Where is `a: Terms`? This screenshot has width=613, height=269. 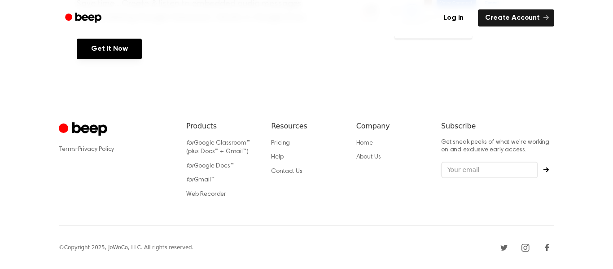
a: Terms is located at coordinates (67, 149).